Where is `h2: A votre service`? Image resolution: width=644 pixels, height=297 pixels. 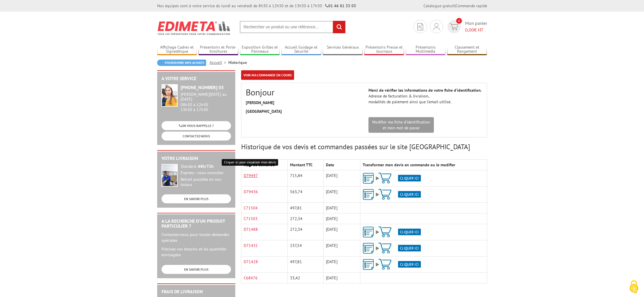 h2: A votre service is located at coordinates (196, 79).